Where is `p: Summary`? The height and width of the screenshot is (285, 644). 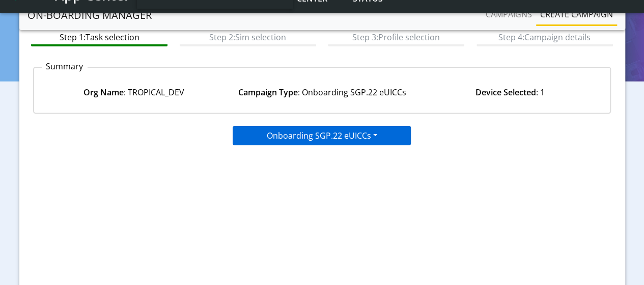 p: Summary is located at coordinates (65, 66).